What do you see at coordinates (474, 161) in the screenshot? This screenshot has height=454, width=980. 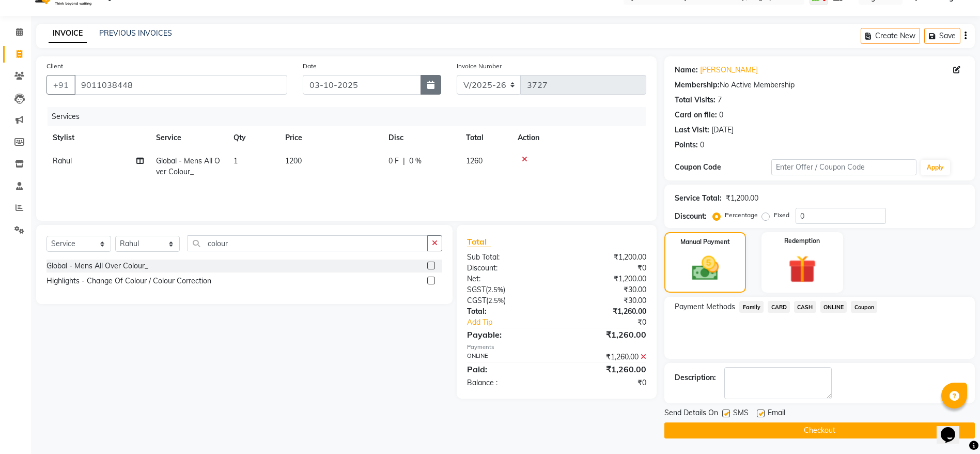 I see `span: 1260` at bounding box center [474, 161].